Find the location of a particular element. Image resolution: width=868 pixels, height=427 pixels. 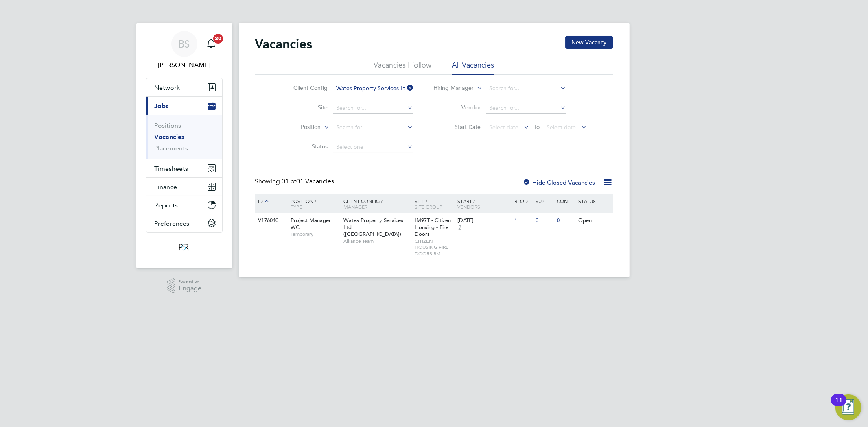

button: Reports is located at coordinates (184, 205).